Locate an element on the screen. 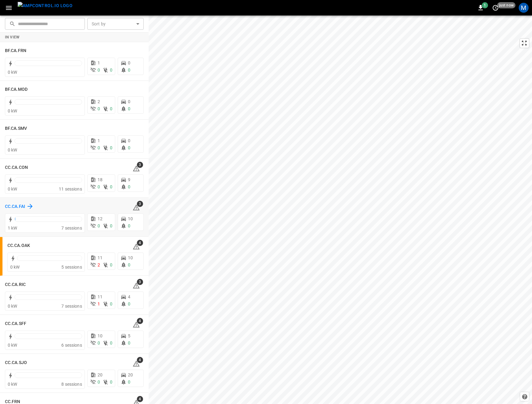  span: 5 sessions is located at coordinates (71, 267).